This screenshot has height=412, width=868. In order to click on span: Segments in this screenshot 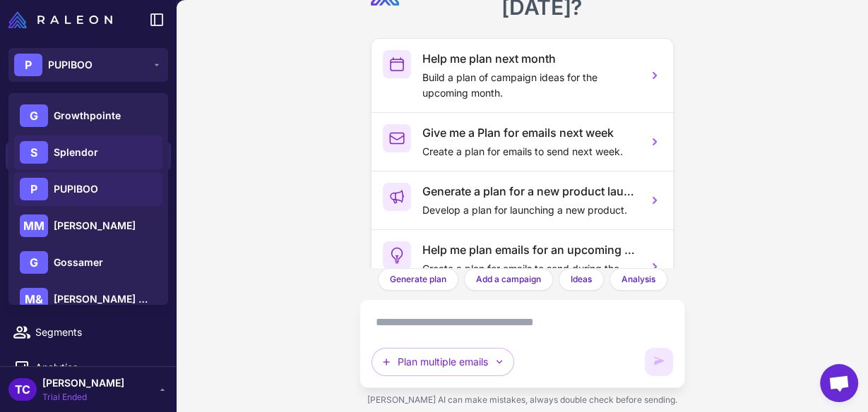, I will do `click(98, 333)`.